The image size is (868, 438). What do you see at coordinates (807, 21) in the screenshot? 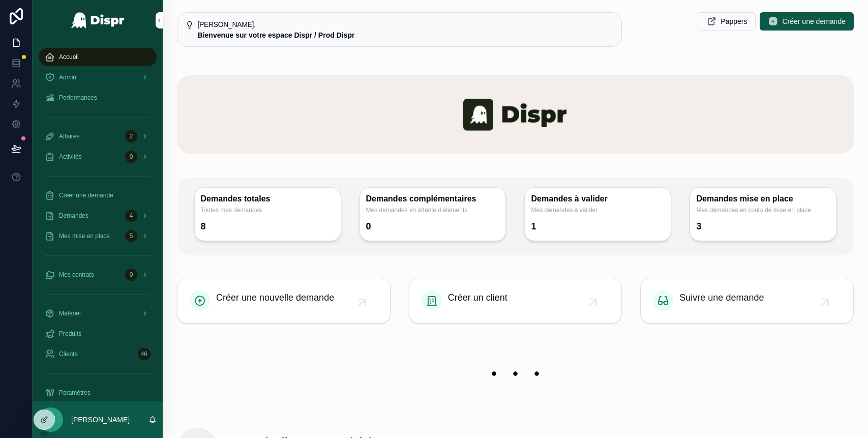
I see `button: Créer une demande` at bounding box center [807, 21].